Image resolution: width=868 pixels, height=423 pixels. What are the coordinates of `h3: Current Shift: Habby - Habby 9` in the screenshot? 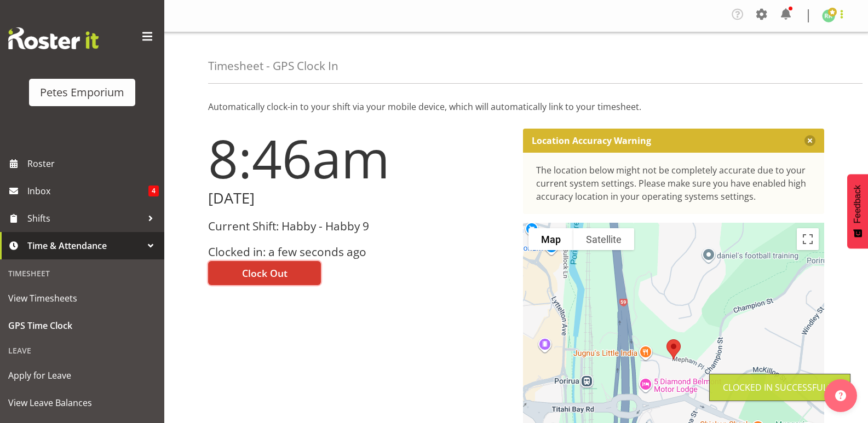 It's located at (359, 226).